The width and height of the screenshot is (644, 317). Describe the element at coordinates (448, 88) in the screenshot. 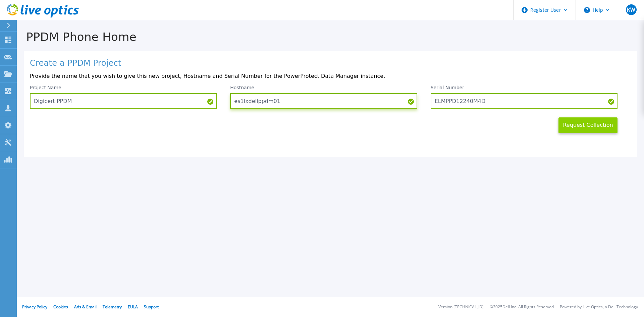

I see `label: Serial Number` at that location.